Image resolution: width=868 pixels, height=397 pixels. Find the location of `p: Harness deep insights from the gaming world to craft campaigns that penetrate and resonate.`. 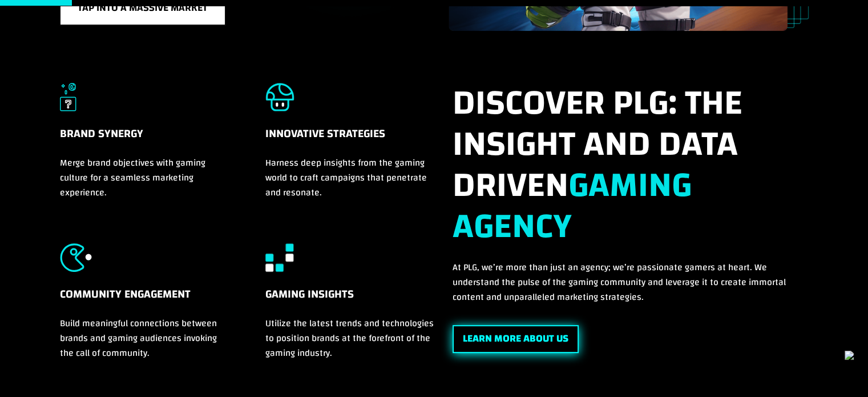

p: Harness deep insights from the gaming world to craft campaigns that penetrate and resonate. is located at coordinates (351, 178).